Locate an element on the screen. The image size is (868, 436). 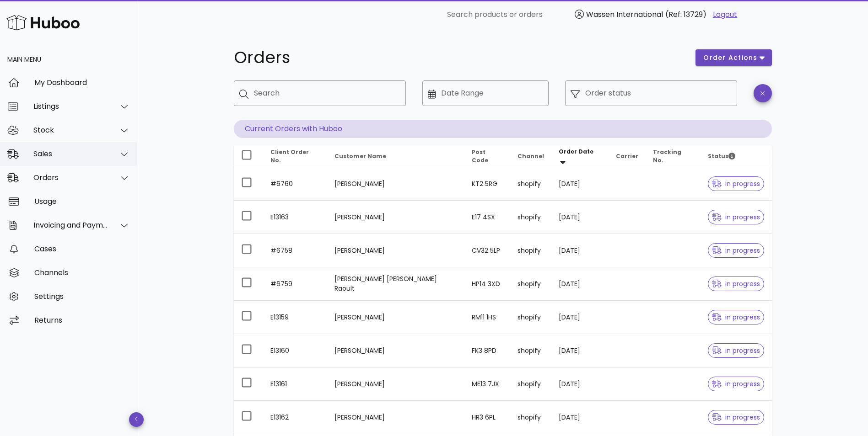
div: Settings is located at coordinates (82, 296).